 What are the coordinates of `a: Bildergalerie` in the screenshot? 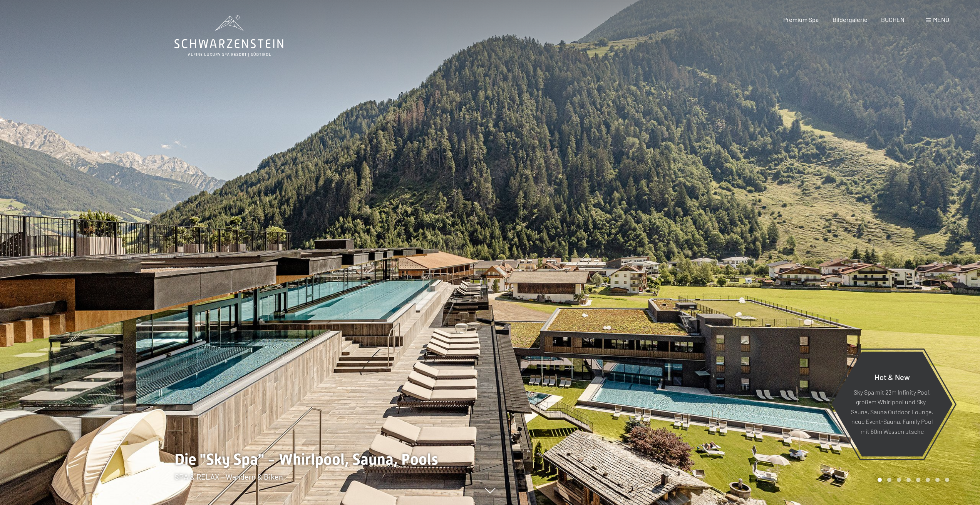 It's located at (850, 19).